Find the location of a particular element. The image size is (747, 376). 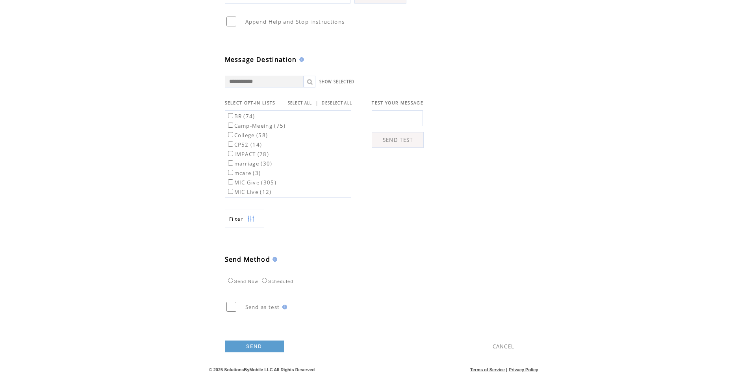

span: TEST YOUR MESSAGE is located at coordinates (398, 103).